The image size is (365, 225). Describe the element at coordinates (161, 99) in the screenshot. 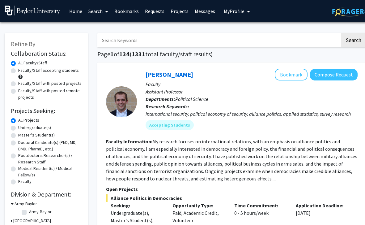

I see `b: Departments:` at that location.